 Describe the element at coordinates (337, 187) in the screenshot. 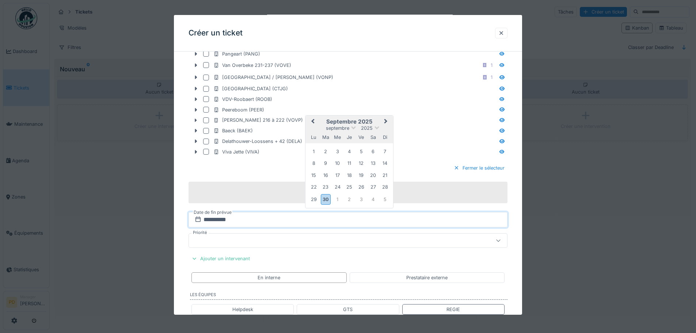

I see `div: Choose mercredi 24 septembre 2025` at that location.